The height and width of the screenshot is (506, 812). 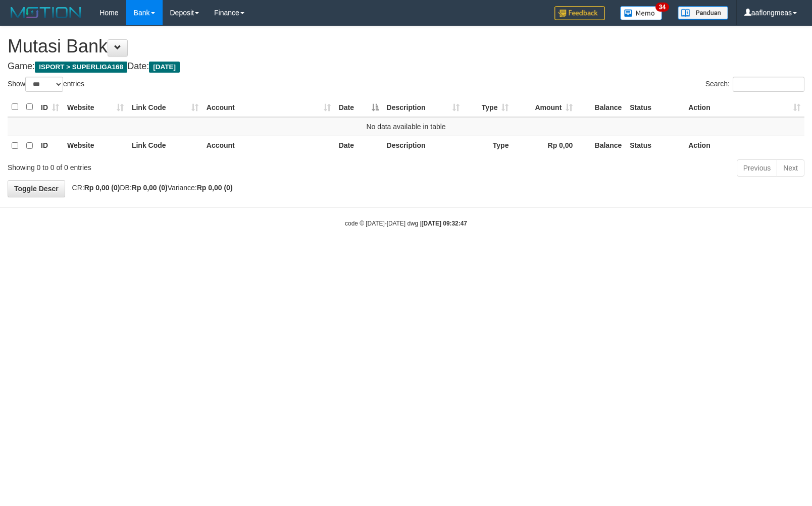 What do you see at coordinates (424, 145) in the screenshot?
I see `th: Description` at bounding box center [424, 145].